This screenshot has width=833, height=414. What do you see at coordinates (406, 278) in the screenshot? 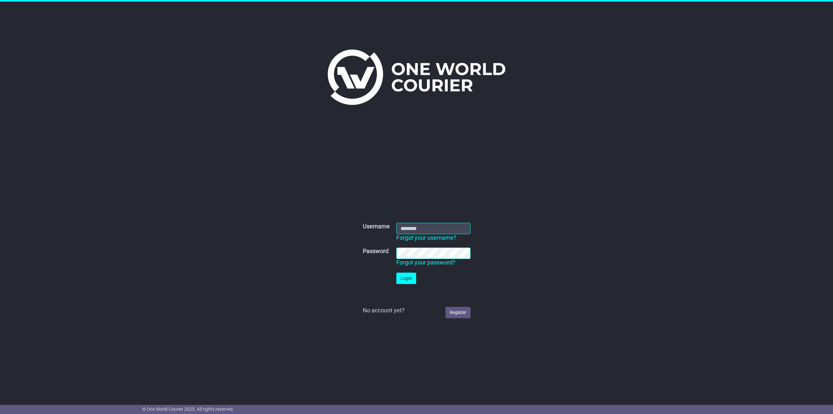
I see `button: Login` at bounding box center [406, 278].